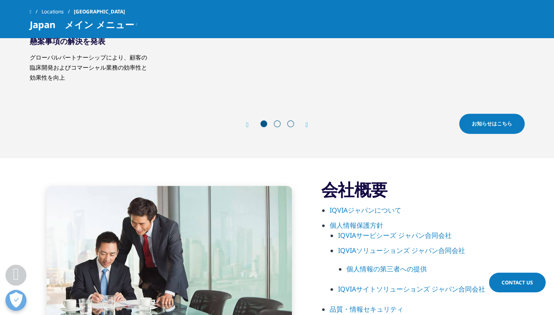 This screenshot has height=315, width=554. Describe the element at coordinates (401, 250) in the screenshot. I see `a: IQVIAソリューションズ ジャパン合同会社` at that location.